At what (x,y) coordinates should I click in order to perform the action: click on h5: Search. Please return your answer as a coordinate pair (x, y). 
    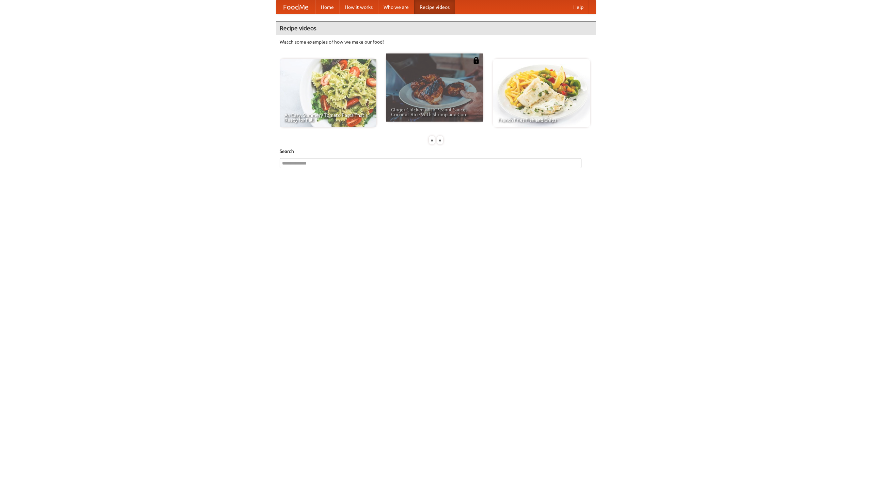
    Looking at the image, I should click on (436, 151).